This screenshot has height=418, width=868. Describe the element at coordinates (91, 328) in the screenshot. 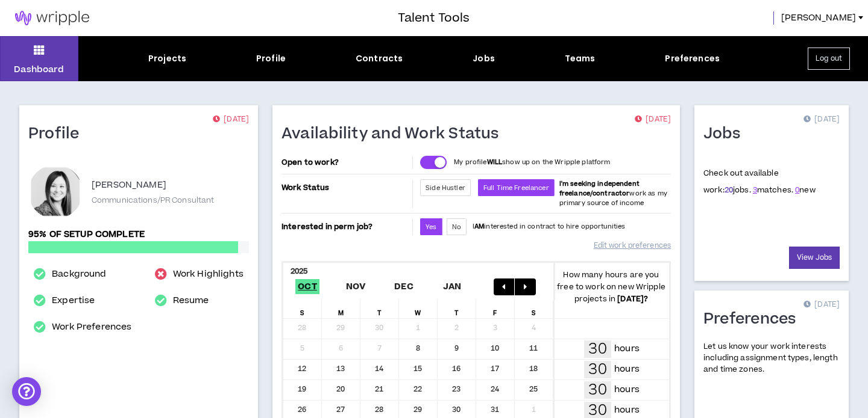

I see `a: Work Preferences` at that location.